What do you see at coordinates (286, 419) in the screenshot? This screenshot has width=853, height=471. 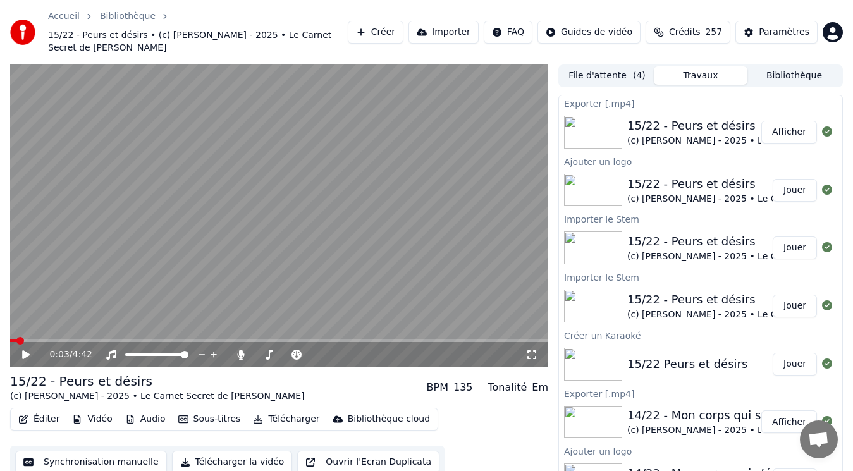 I see `button: Télécharger` at bounding box center [286, 419].